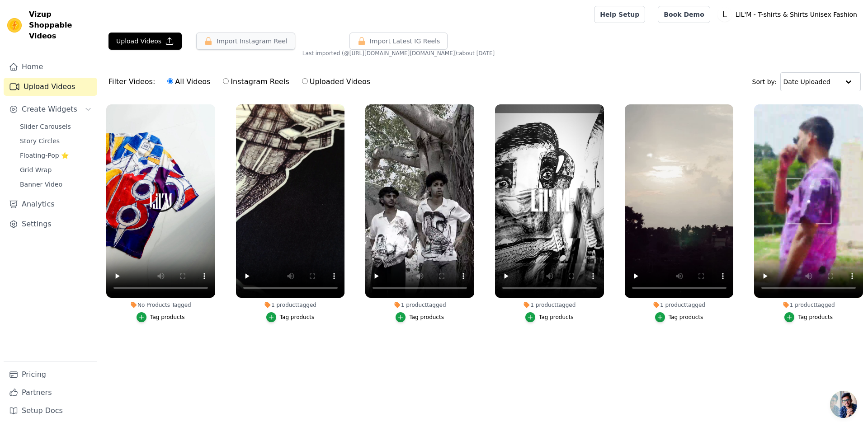  Describe the element at coordinates (843, 404) in the screenshot. I see `div: Open chat` at that location.